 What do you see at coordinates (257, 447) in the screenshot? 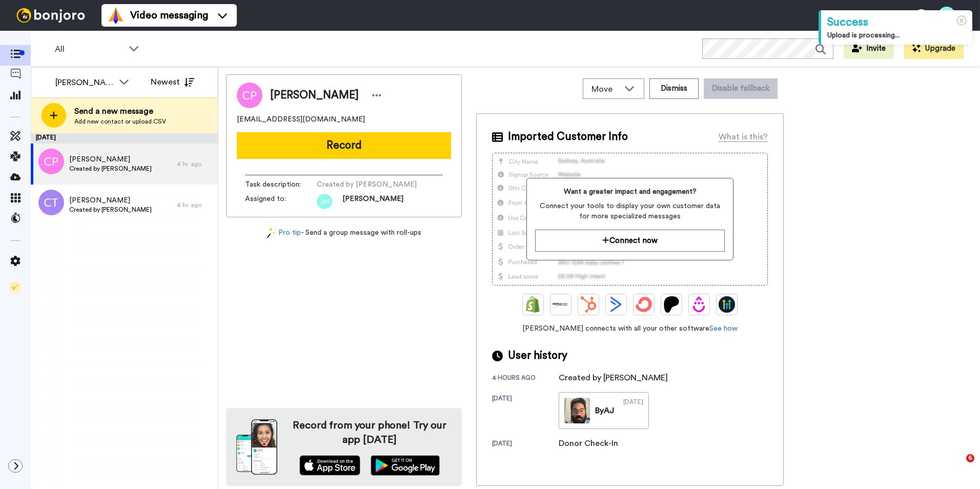
I see `img: download` at bounding box center [257, 447].